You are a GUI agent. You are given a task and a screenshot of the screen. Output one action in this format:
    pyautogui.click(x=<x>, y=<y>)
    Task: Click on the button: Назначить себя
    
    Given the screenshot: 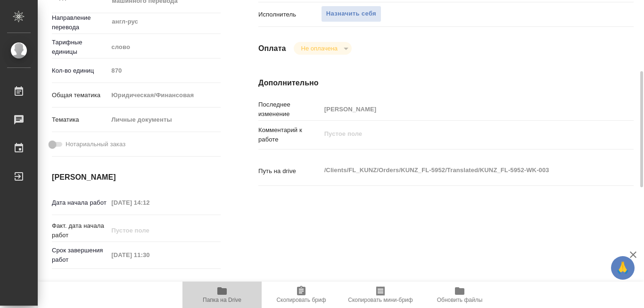 What is the action you would take?
    pyautogui.click(x=351, y=14)
    